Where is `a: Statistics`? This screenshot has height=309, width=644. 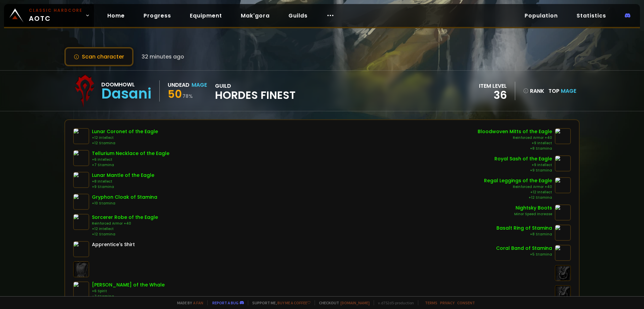 a: Statistics is located at coordinates (591, 15).